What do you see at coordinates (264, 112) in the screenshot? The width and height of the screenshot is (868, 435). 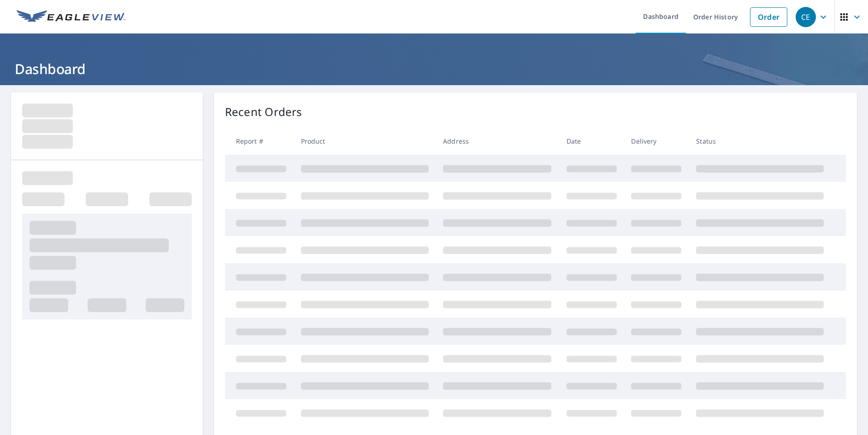 I see `p: Recent Orders` at bounding box center [264, 112].